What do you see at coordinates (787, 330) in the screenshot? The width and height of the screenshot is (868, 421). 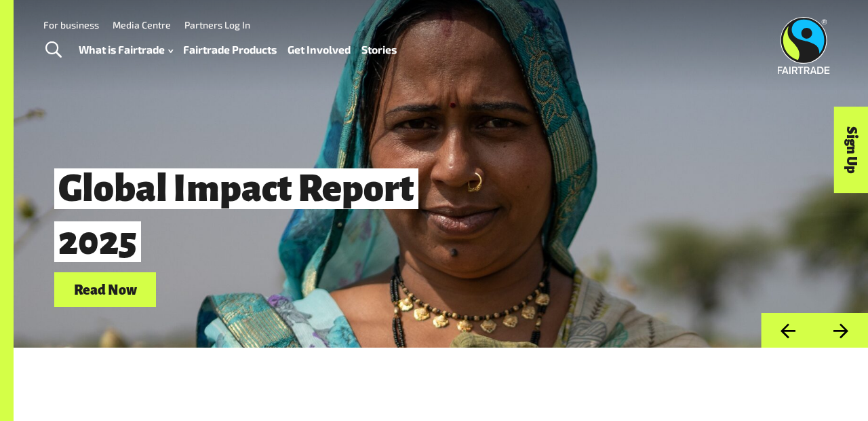 I see `button: Previous` at bounding box center [787, 330].